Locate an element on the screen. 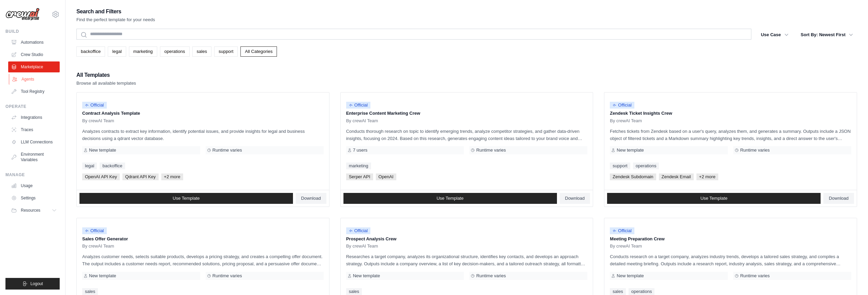 The image size is (868, 295). span: OpenAI API Key is located at coordinates (101, 177).